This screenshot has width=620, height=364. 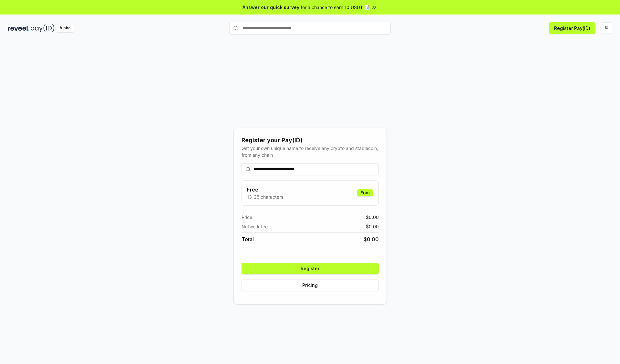 I want to click on span: Total, so click(x=247, y=239).